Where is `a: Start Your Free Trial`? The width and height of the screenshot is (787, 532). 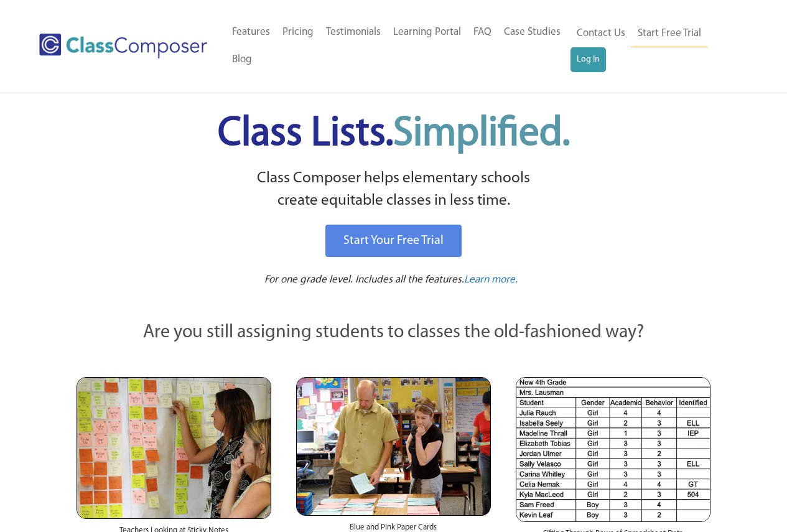
a: Start Your Free Trial is located at coordinates (393, 241).